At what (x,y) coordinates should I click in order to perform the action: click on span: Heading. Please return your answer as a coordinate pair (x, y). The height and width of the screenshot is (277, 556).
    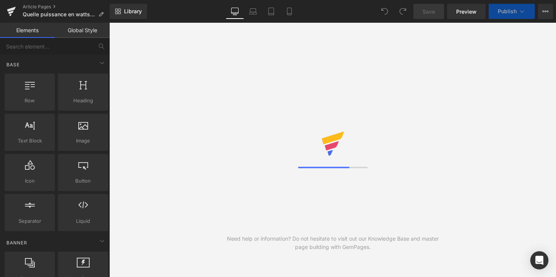
    Looking at the image, I should click on (83, 100).